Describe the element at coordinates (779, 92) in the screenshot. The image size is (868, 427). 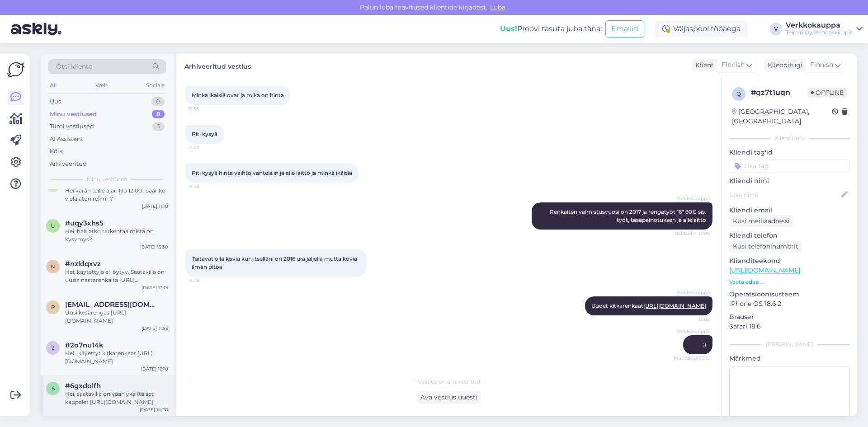
I see `div: # qz7t1uqn` at that location.